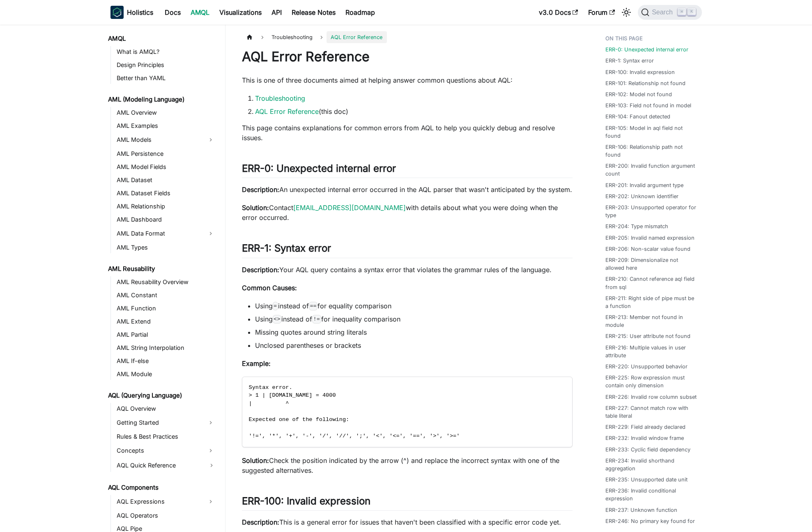 The image size is (812, 532). I want to click on p: Check the position indicated by the arrow (^) and replace the incorrect syntax with one of the su..., so click(407, 466).